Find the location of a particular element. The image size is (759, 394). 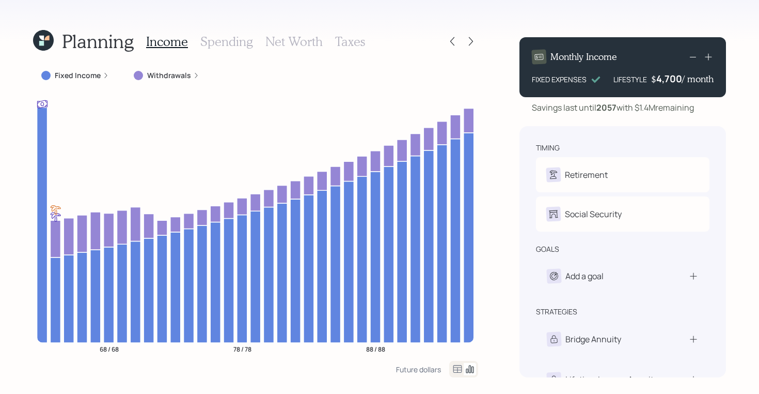

tspan: 88 / 88 is located at coordinates (375, 348).